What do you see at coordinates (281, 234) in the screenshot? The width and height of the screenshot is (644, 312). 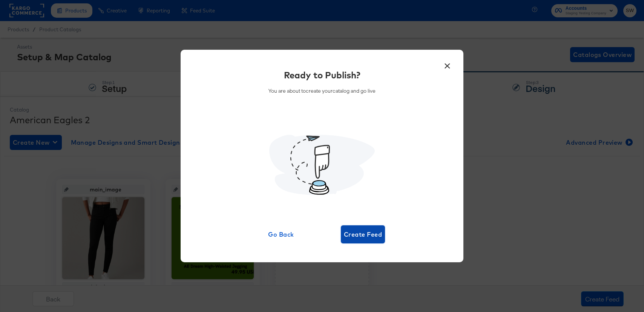 I see `button: Go Back` at bounding box center [281, 234].